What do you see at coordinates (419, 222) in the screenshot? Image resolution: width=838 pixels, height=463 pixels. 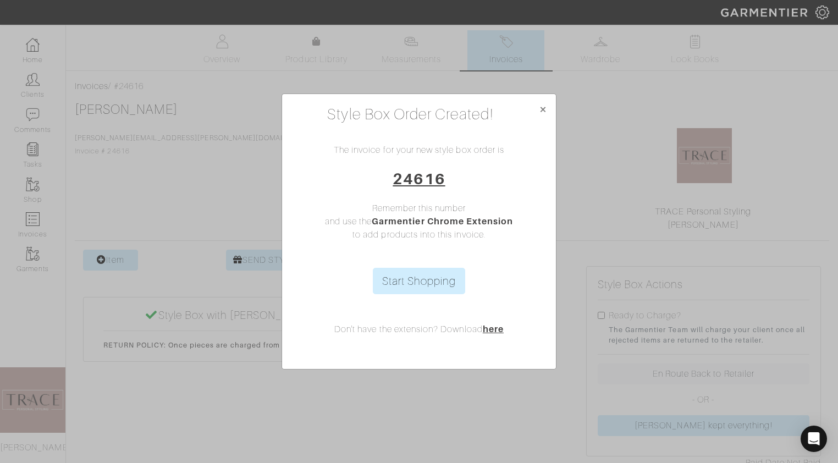 I see `p: Remember this number and use the to add products into this invoice.` at bounding box center [419, 222].